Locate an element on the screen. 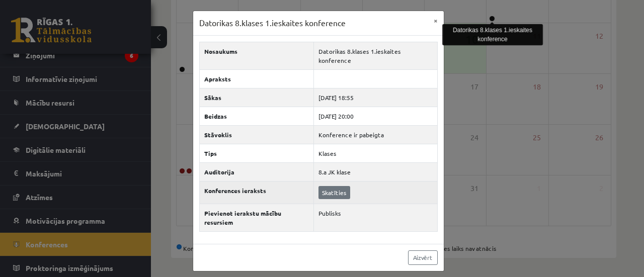 The image size is (644, 277). td: 8.a JK klase is located at coordinates (375, 172).